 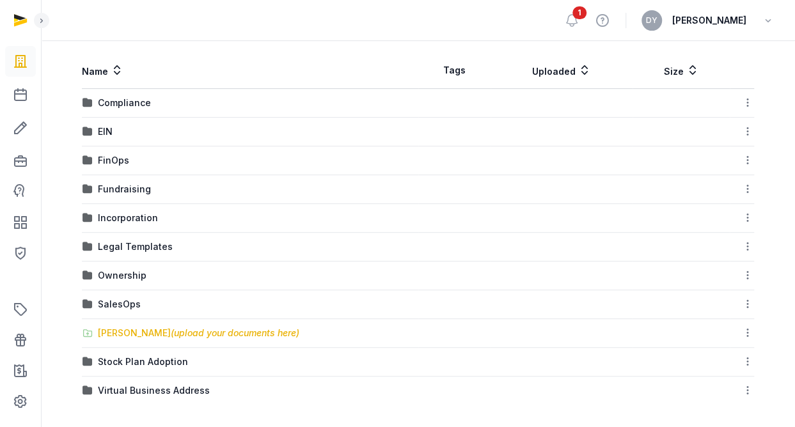 I want to click on button: DY, so click(x=651, y=20).